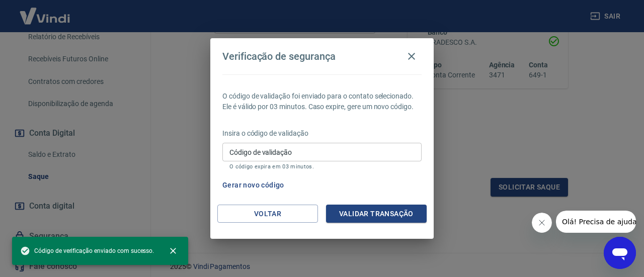  What do you see at coordinates (279, 56) in the screenshot?
I see `h4: Verificação de segurança` at bounding box center [279, 56].